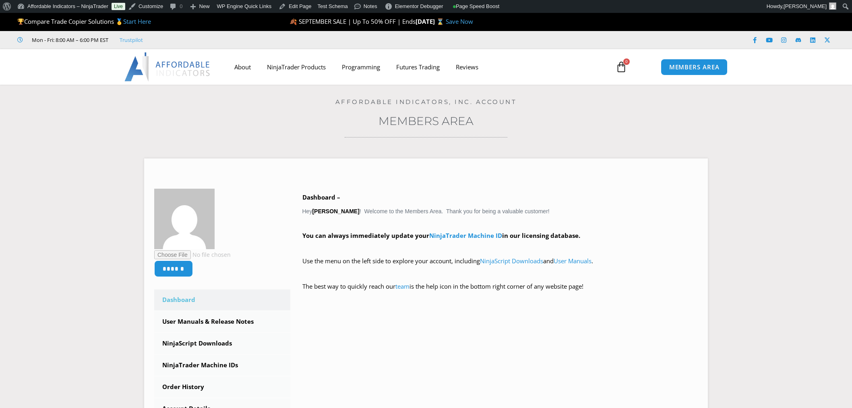 The image size is (852, 408). What do you see at coordinates (694, 67) in the screenshot?
I see `span: MEMBERS AREA` at bounding box center [694, 67].